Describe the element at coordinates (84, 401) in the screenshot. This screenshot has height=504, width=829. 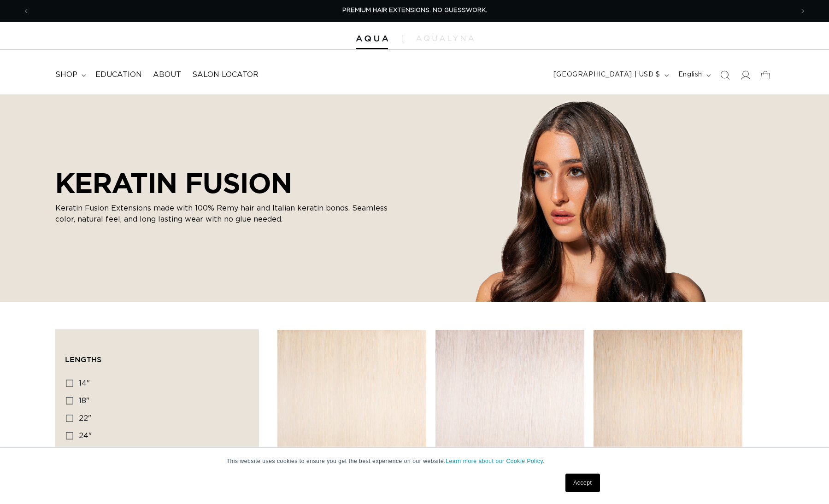
I see `span: 18"` at that location.